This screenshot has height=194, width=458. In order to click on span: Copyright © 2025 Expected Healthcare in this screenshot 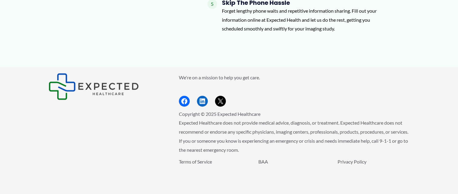, I will do `click(220, 114)`.